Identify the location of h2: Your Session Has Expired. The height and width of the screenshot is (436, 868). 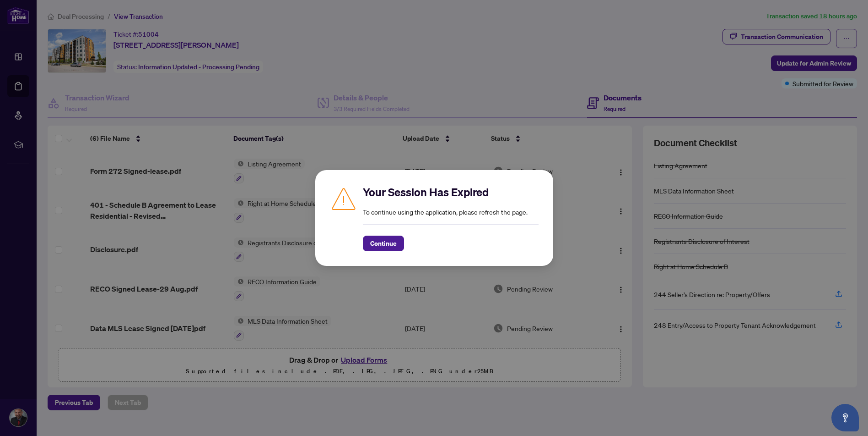
(451, 192).